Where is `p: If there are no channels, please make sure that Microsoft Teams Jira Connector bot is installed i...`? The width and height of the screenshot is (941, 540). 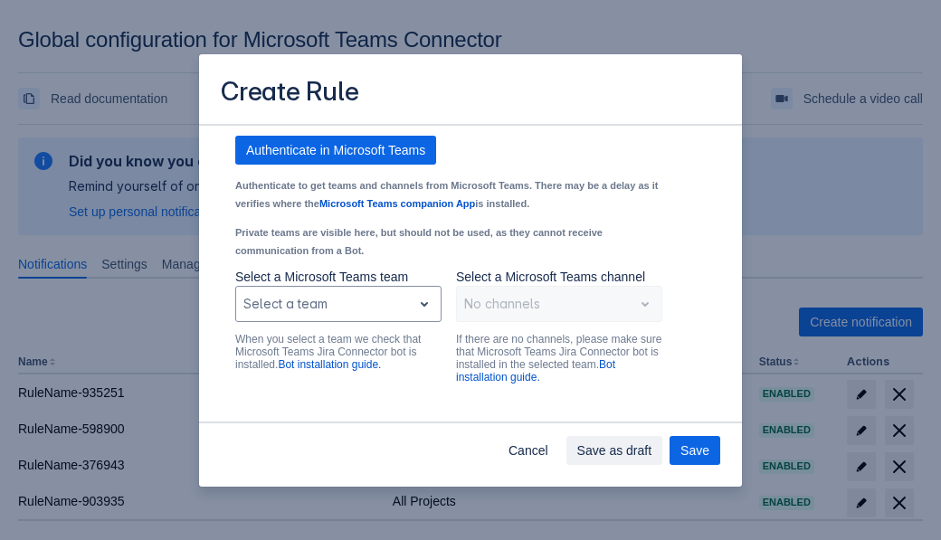
p: If there are no channels, please make sure that Microsoft Teams Jira Connector bot is installed i... is located at coordinates (559, 358).